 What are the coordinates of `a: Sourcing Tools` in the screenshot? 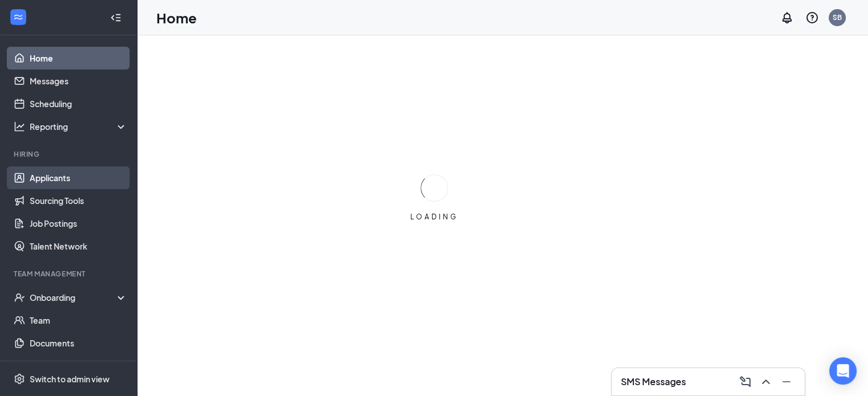 It's located at (79, 201).